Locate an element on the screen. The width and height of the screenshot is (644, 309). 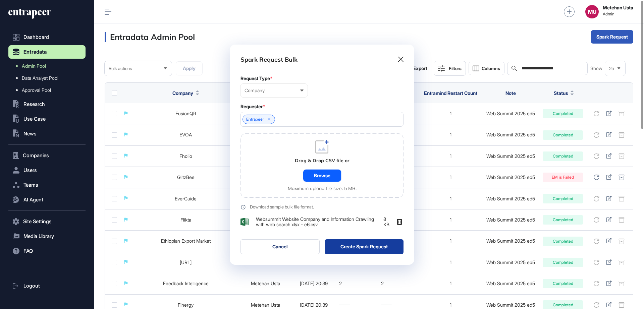
div: Requester is located at coordinates (322, 106).